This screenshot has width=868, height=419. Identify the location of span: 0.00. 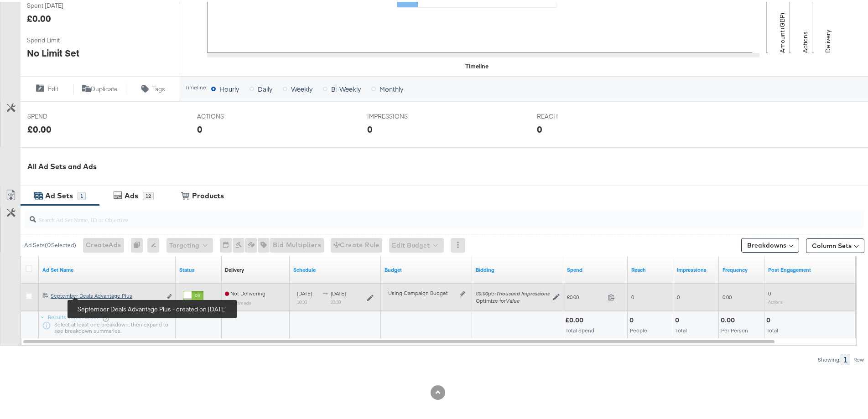
(727, 295).